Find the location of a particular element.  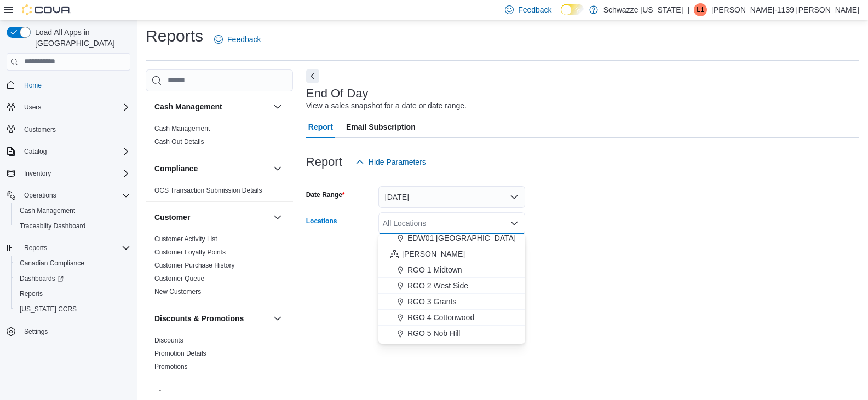

a: Discounts is located at coordinates (169, 340).